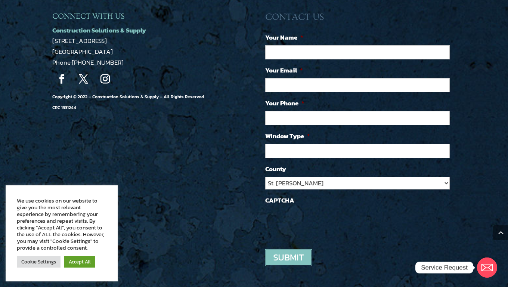 This screenshot has width=508, height=287. Describe the element at coordinates (88, 62) in the screenshot. I see `span: Phone:` at that location.